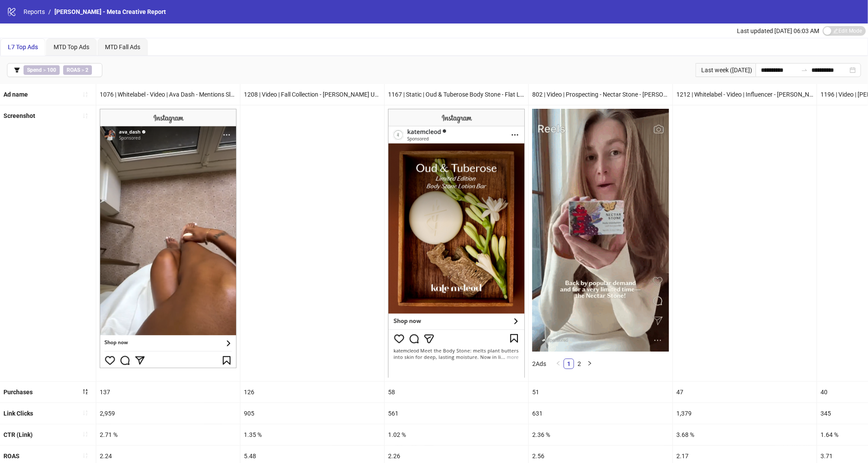  I want to click on li: Previous Page, so click(558, 364).